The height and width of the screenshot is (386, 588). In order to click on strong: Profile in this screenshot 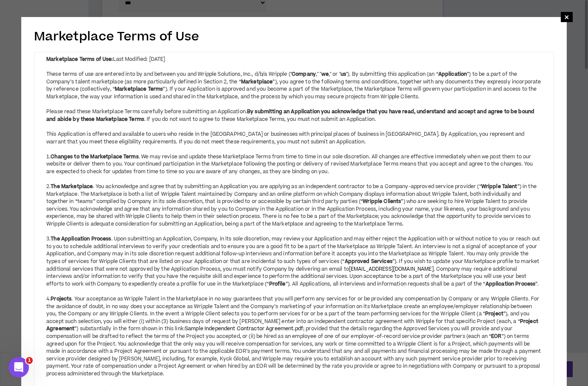, I will do `click(277, 284)`.